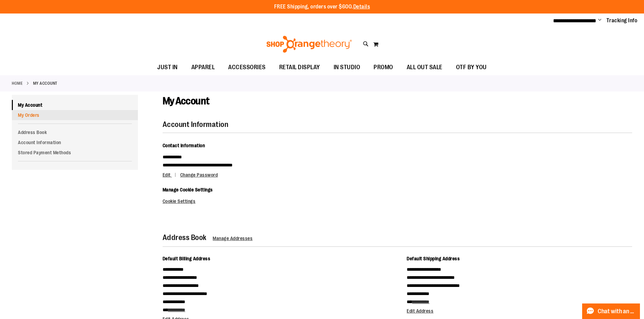 The width and height of the screenshot is (644, 319). Describe the element at coordinates (425, 67) in the screenshot. I see `span: ALL OUT SALE` at that location.